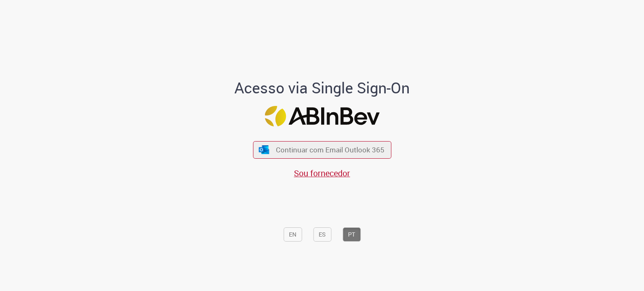  I want to click on button: PT, so click(352, 234).